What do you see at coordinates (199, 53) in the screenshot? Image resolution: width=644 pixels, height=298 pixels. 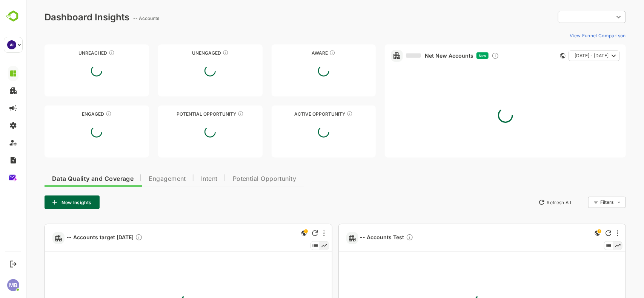 I see `div: These accounts have not shown enough engagement and need nurturing` at bounding box center [199, 53].